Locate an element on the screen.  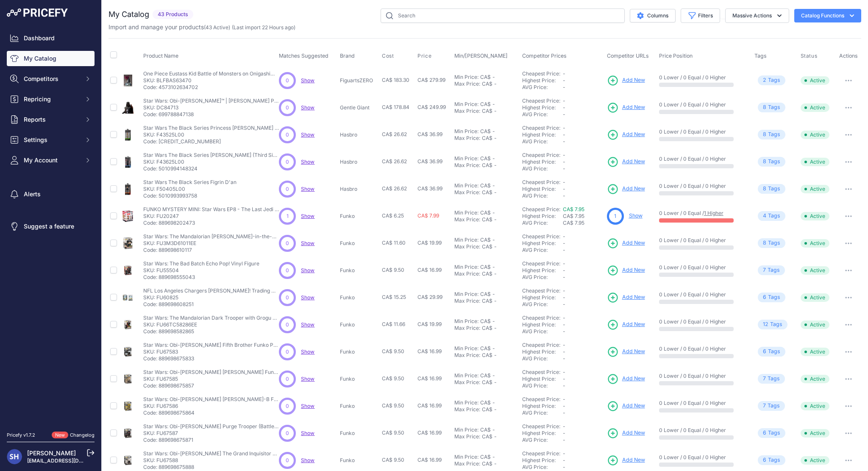
p: One Piece Eustass Kid Battle of Monsters on Onigashima Extra Battle FiguartsZERO Statue is located at coordinates (211, 74).